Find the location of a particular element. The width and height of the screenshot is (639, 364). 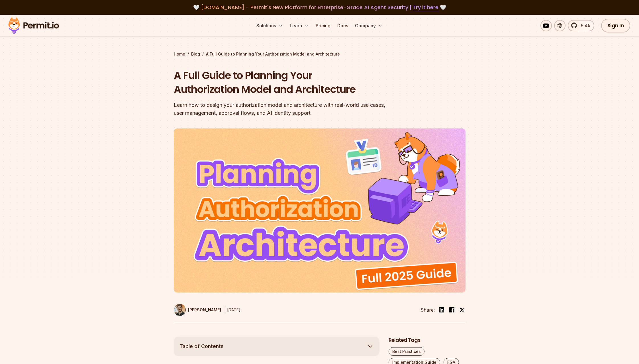

button: Solutions is located at coordinates (269, 25).